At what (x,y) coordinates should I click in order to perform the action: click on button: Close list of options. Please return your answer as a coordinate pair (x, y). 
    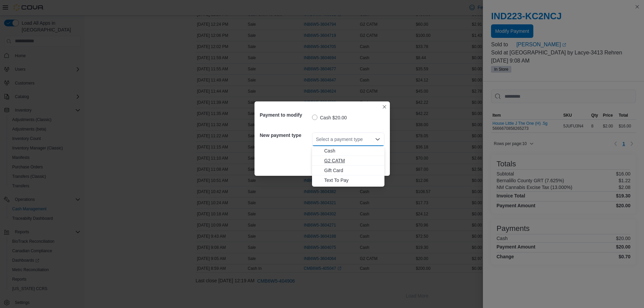
    Looking at the image, I should click on (378, 139).